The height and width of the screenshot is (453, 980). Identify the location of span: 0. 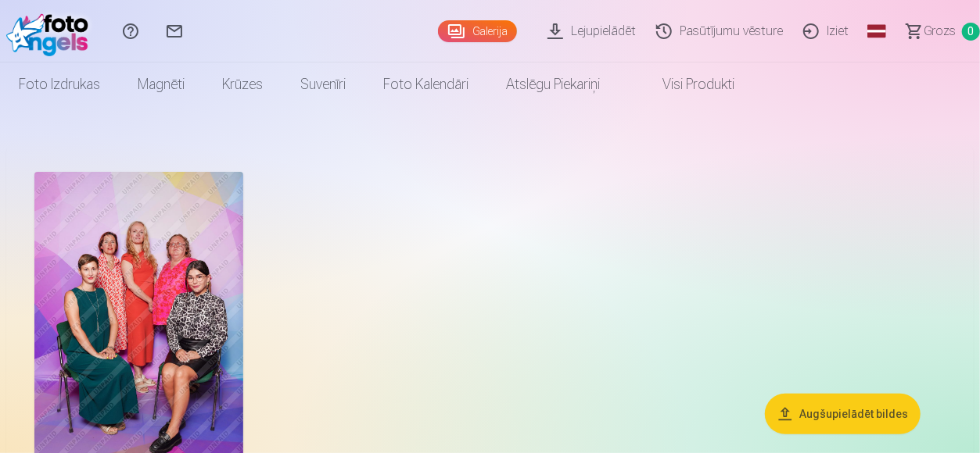
(971, 32).